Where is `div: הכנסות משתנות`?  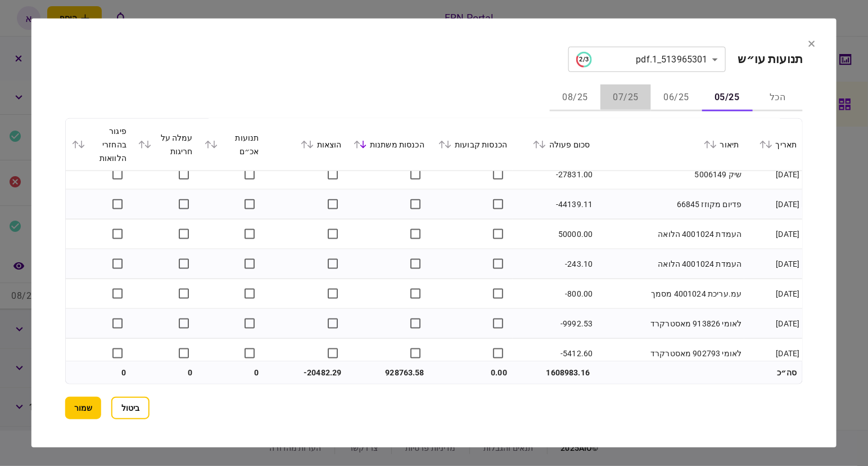 div: הכנסות משתנות is located at coordinates (388, 145).